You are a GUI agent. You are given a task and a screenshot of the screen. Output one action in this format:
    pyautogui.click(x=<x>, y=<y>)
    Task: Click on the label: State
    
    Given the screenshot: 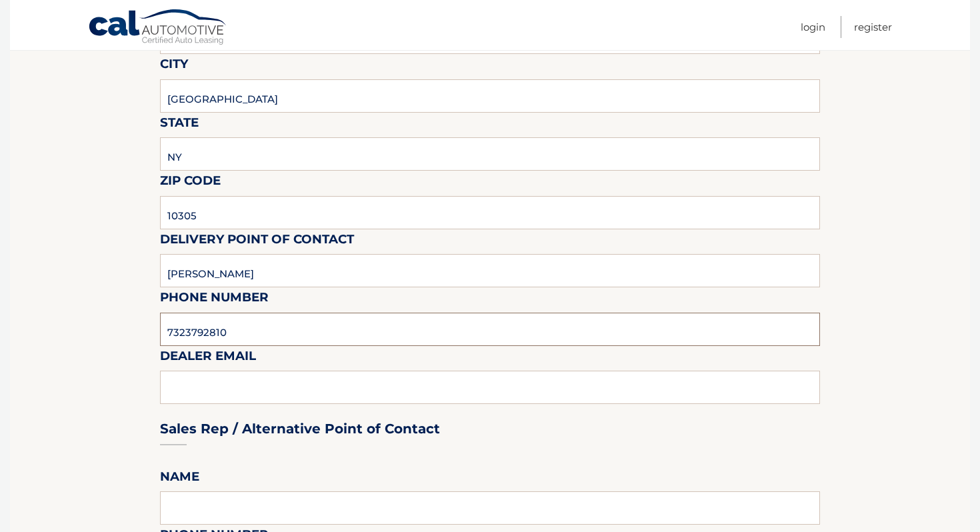 What is the action you would take?
    pyautogui.click(x=179, y=124)
    